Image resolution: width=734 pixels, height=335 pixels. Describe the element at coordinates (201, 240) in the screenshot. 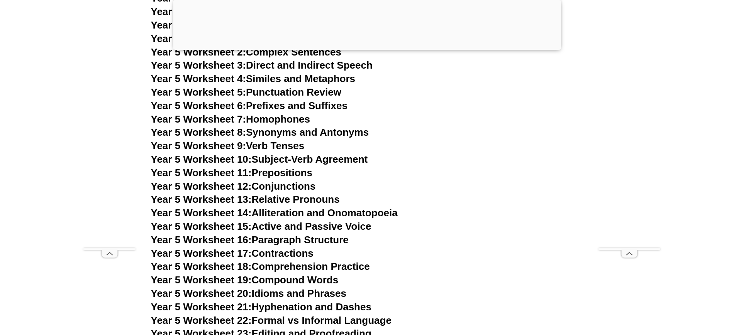

I see `span: Year 5 Worksheet 16:` at that location.